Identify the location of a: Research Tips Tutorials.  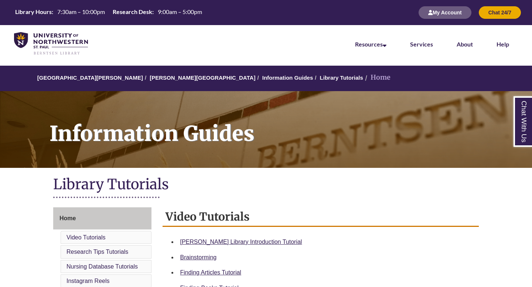
(97, 252).